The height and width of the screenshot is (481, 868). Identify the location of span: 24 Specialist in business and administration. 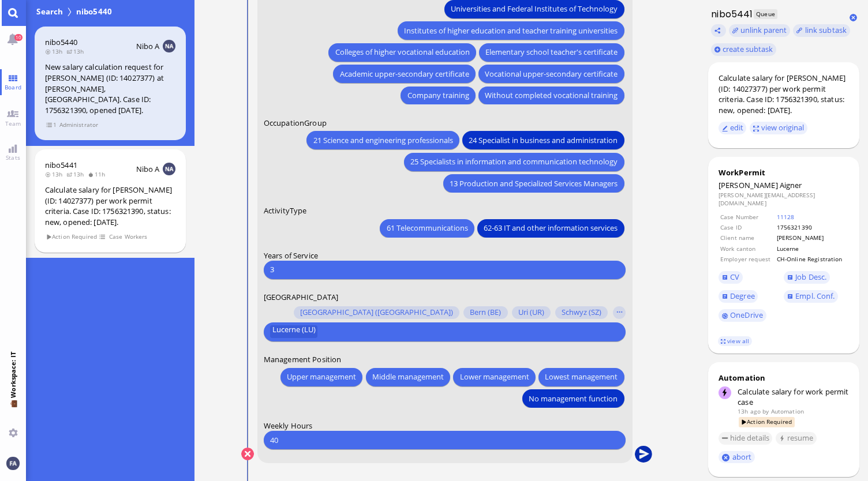
(544, 140).